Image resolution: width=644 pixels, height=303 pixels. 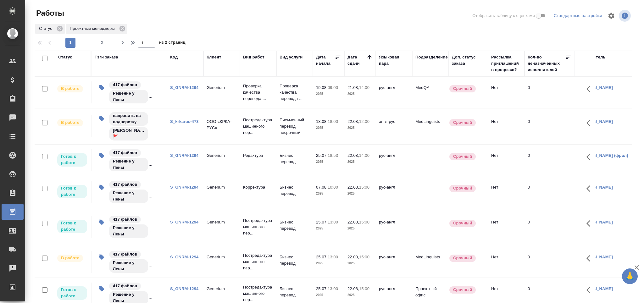 I want to click on p: 18:53, so click(x=333, y=155).